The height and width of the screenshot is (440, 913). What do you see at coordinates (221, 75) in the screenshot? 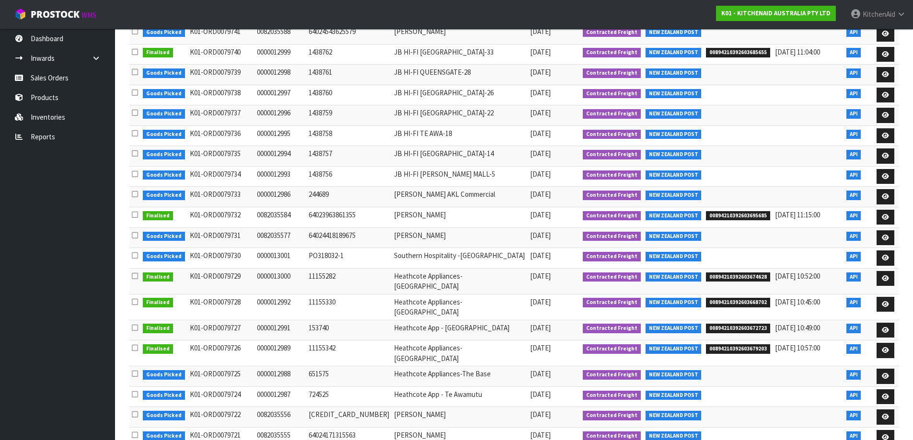
I see `td: K01-ORD0079739` at bounding box center [221, 75].